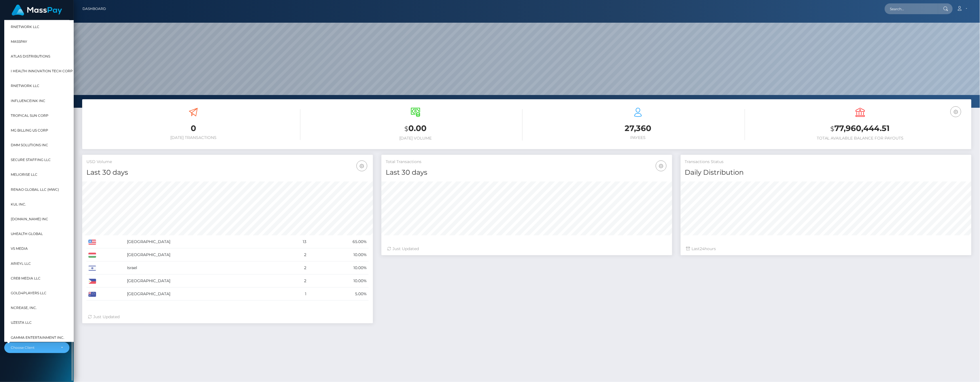  Describe the element at coordinates (30, 116) in the screenshot. I see `span: Tropical Sun Corp` at that location.